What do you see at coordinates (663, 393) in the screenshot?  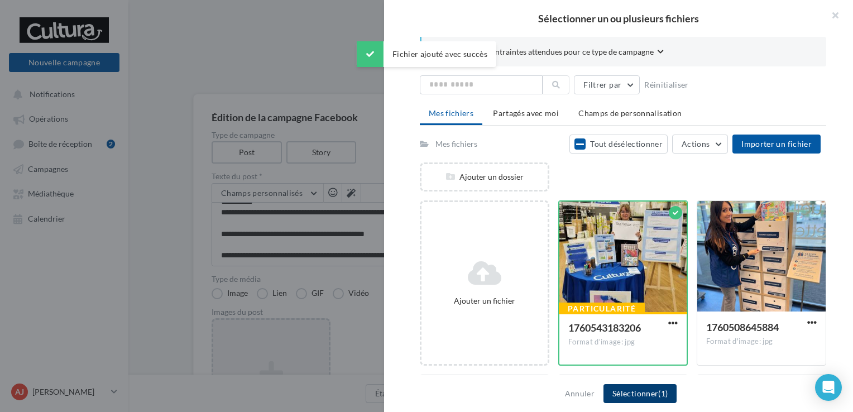 I see `span: (1)` at bounding box center [663, 393].